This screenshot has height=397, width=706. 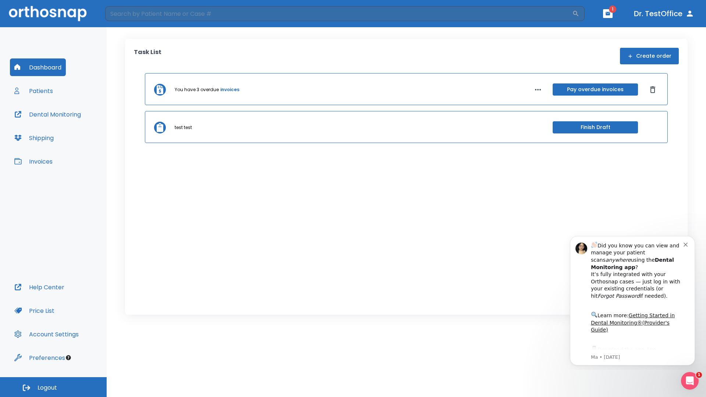 What do you see at coordinates (40, 358) in the screenshot?
I see `button: Preferences` at bounding box center [40, 358].